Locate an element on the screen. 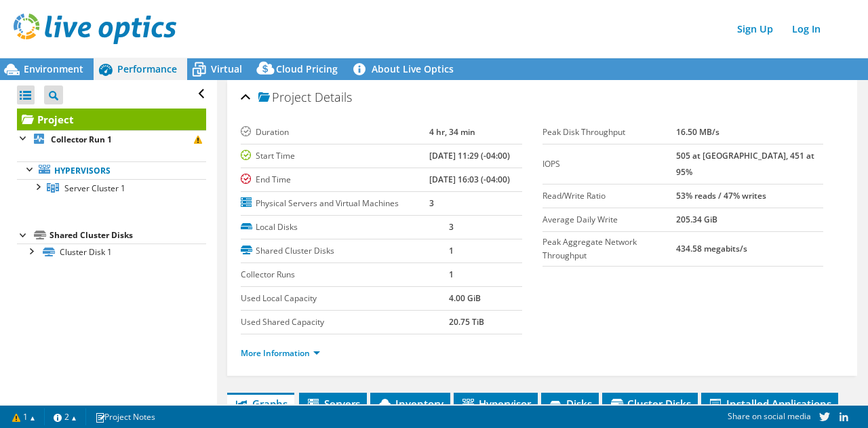 The width and height of the screenshot is (868, 428). label: Used Shared Capacity is located at coordinates (344, 322).